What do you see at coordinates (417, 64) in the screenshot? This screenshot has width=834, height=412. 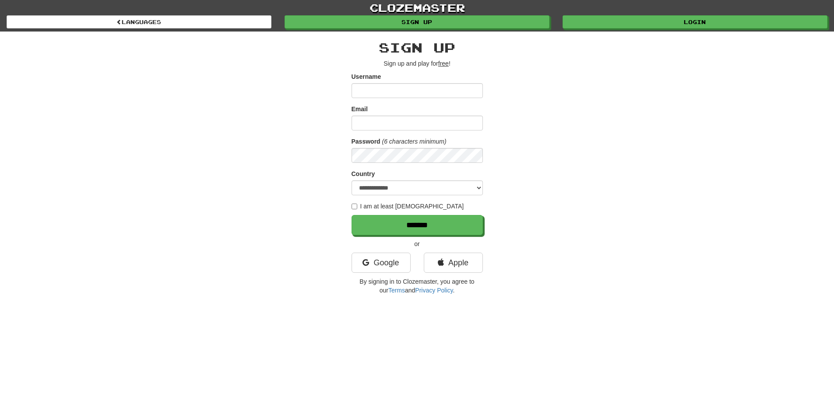 I see `p: Sign up and play for !` at bounding box center [417, 64].